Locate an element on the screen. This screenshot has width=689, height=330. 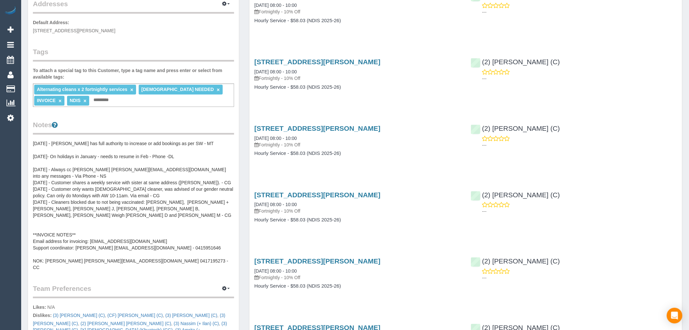
legend: Tags is located at coordinates (134, 54).